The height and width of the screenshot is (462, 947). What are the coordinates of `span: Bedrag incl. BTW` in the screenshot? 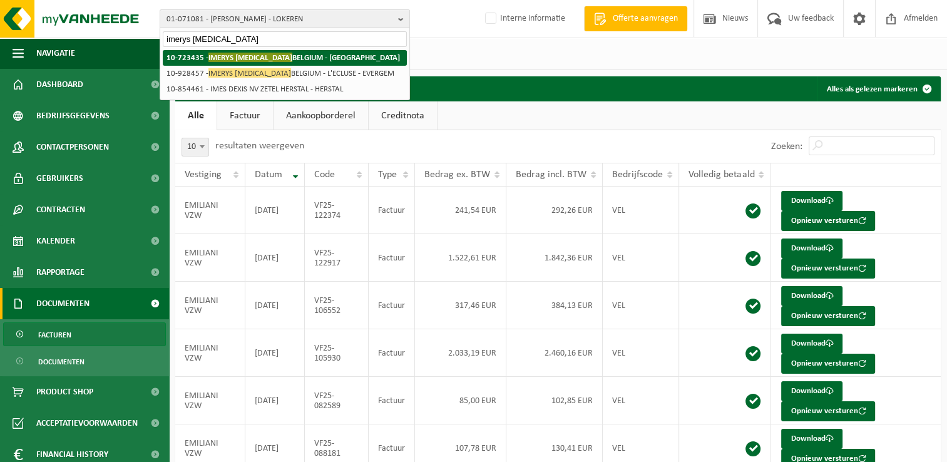 It's located at (551, 175).